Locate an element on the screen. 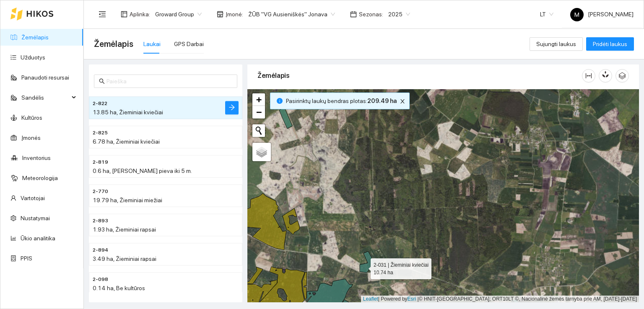  span: shop is located at coordinates (220, 15).